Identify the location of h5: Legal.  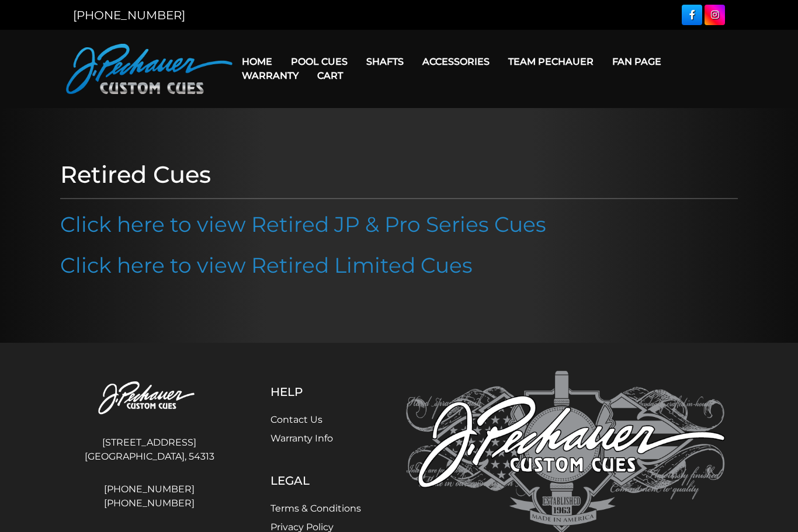
(315, 480).